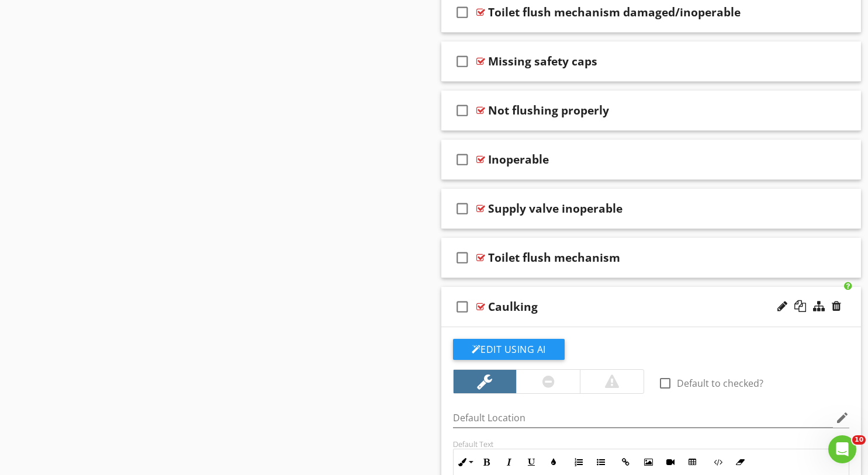 This screenshot has width=868, height=475. What do you see at coordinates (509, 462) in the screenshot?
I see `button: Italic (Ctrl+I)` at bounding box center [509, 462].